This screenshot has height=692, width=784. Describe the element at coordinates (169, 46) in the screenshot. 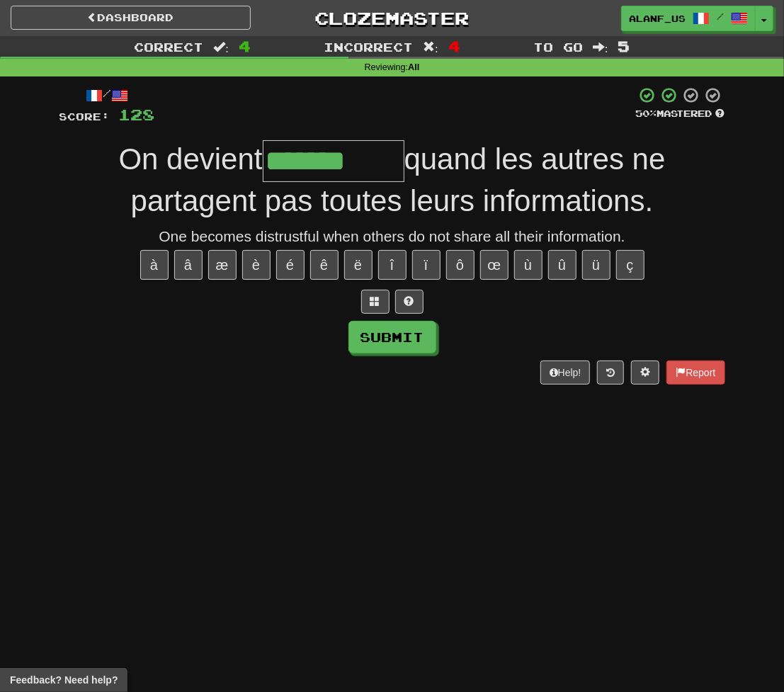

I see `span: Correct` at that location.